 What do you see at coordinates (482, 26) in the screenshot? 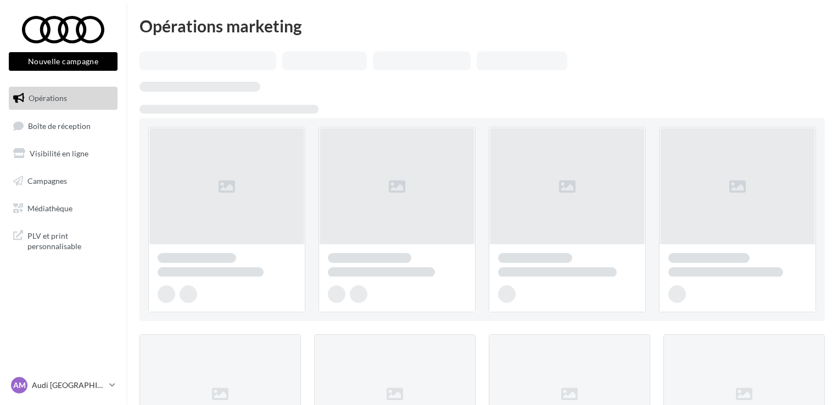
I see `div: Opérations marketing` at bounding box center [482, 26].